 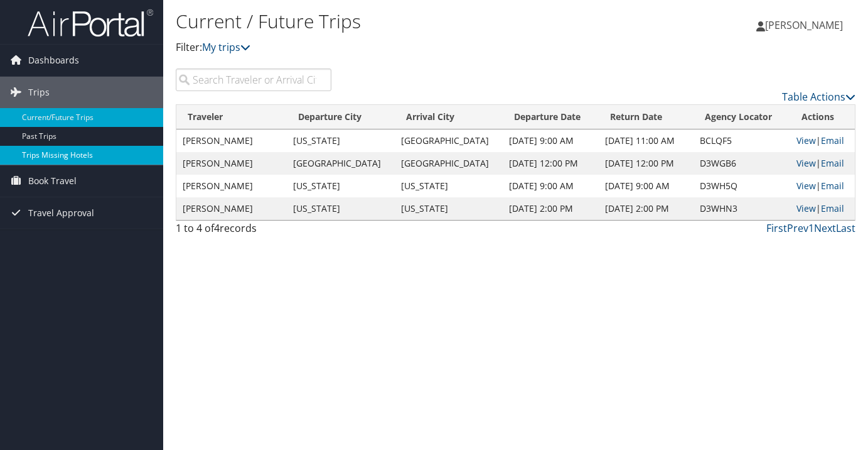 What do you see at coordinates (742, 117) in the screenshot?
I see `th: Agency Locator: activate to sort column ascending` at bounding box center [742, 117].